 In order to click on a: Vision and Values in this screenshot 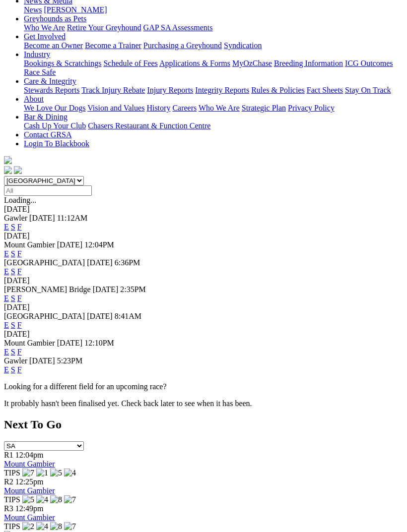, I will do `click(116, 107)`.